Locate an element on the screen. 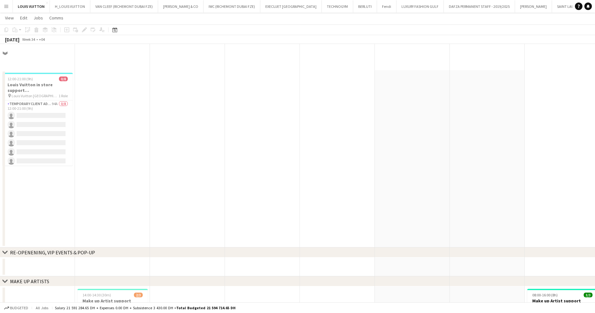 The width and height of the screenshot is (595, 313). span: 1 Role is located at coordinates (63, 96).